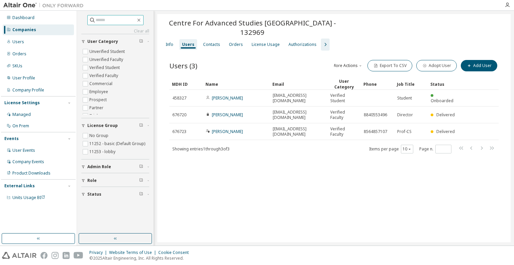 The width and height of the screenshot is (514, 265). Describe the element at coordinates (45, 5) in the screenshot. I see `img: Altair One` at that location.